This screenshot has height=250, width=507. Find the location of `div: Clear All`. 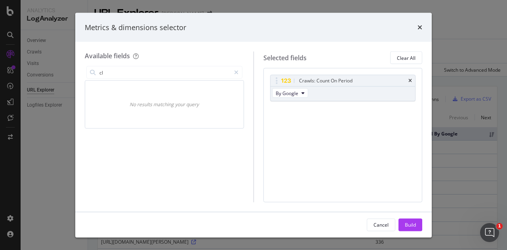

div: Clear All is located at coordinates (406, 57).